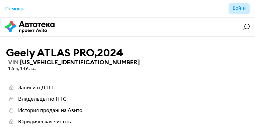 The image size is (255, 127). What do you see at coordinates (35, 88) in the screenshot?
I see `div: Записи о ДТП` at bounding box center [35, 88].